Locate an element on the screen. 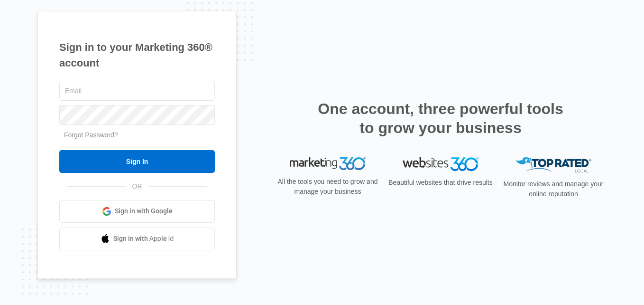 Image resolution: width=644 pixels, height=305 pixels. p: Beautiful websites that drive results is located at coordinates (441, 182).